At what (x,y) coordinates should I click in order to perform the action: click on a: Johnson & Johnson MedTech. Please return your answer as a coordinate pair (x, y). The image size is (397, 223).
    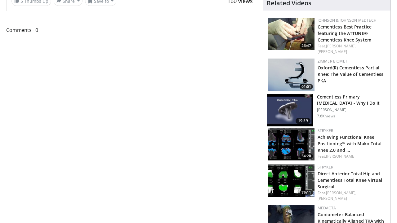
    Looking at the image, I should click on (347, 20).